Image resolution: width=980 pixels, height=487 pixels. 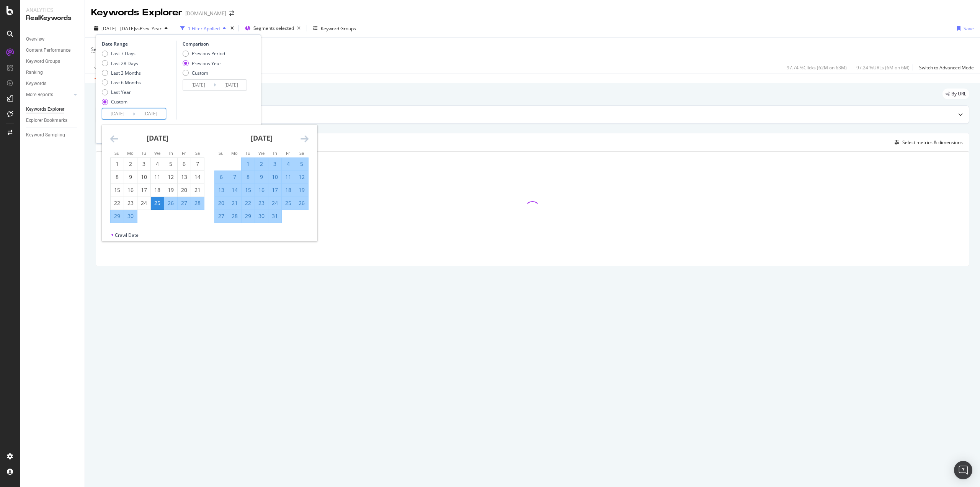 I want to click on small: Fr, so click(x=184, y=153).